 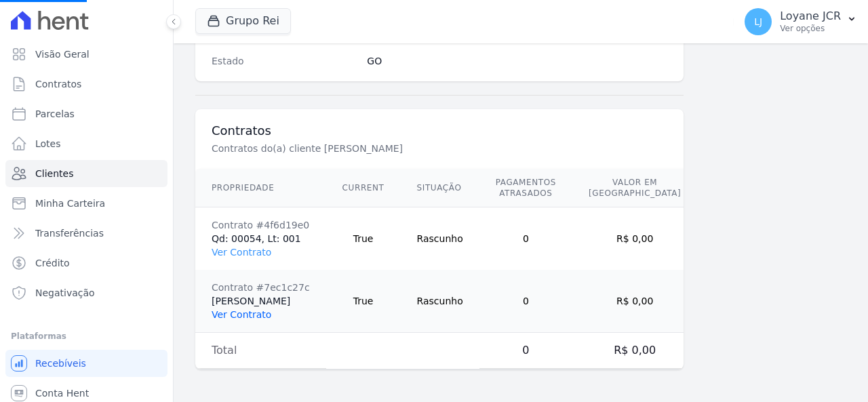 I want to click on td: Qd: 00054, Lt: 001, so click(x=260, y=239).